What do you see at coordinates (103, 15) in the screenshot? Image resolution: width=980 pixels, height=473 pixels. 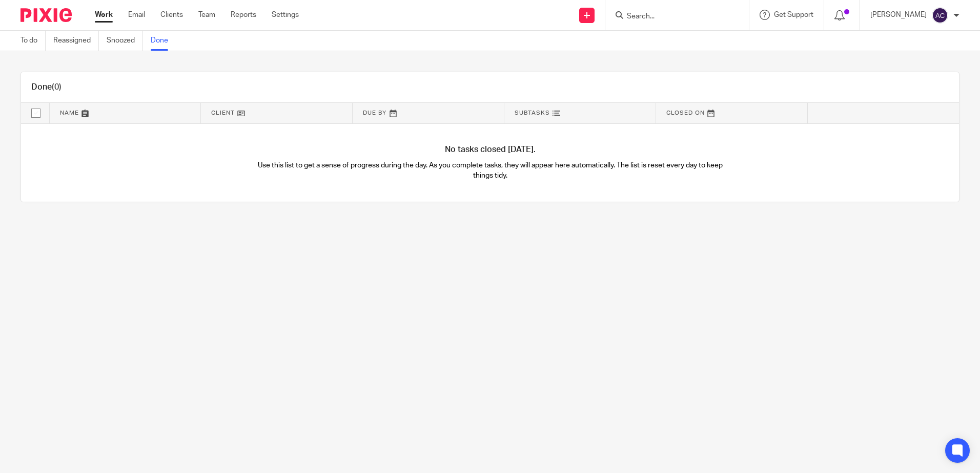 I see `a: Work` at bounding box center [103, 15].